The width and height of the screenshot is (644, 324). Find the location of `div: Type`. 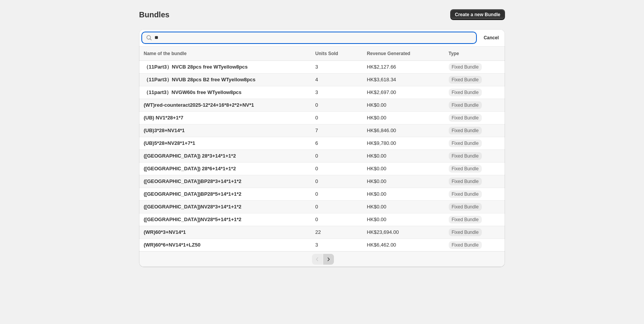

div: Type is located at coordinates (474, 53).